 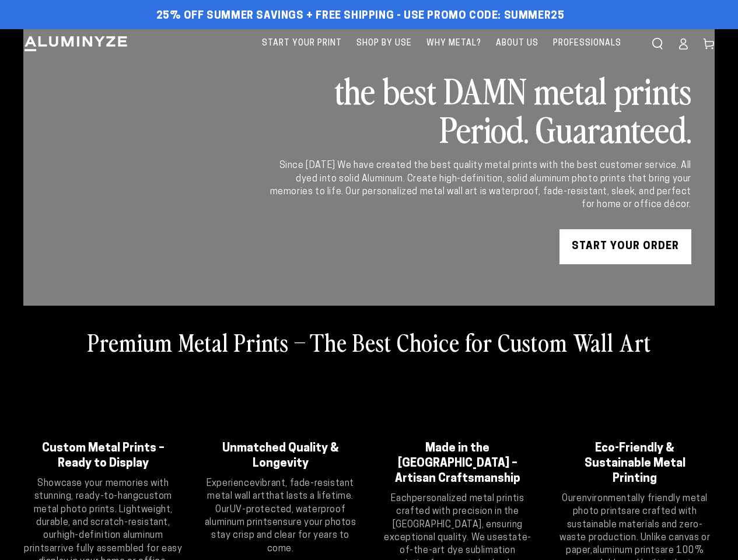 What do you see at coordinates (517, 43) in the screenshot?
I see `a: About Us` at bounding box center [517, 43].